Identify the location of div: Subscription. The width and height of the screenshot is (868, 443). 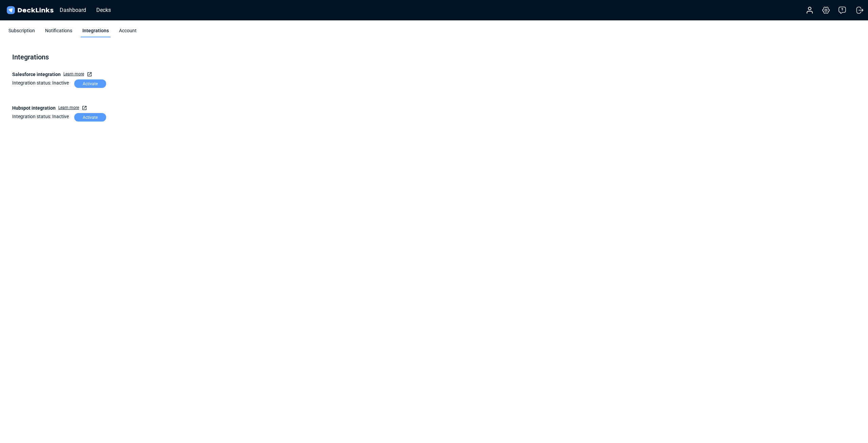
(22, 33).